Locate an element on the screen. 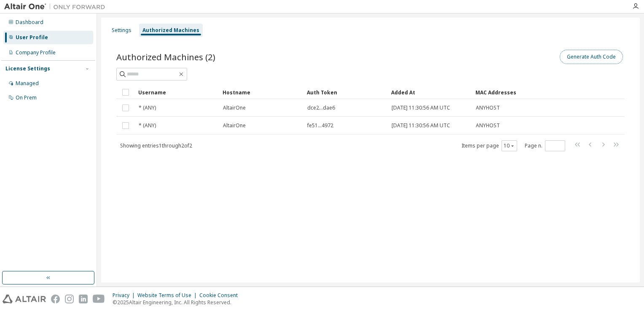 This screenshot has width=644, height=311. div: Added At is located at coordinates (430, 92).